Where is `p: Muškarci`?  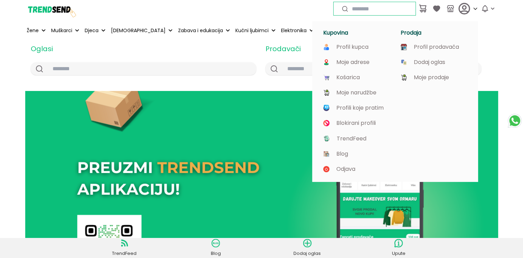
p: Muškarci is located at coordinates (62, 30).